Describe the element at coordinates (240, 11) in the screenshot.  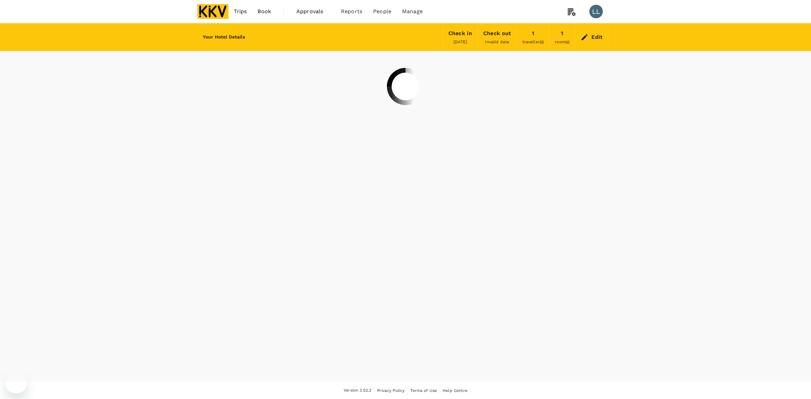
I see `span: Trips` at that location.